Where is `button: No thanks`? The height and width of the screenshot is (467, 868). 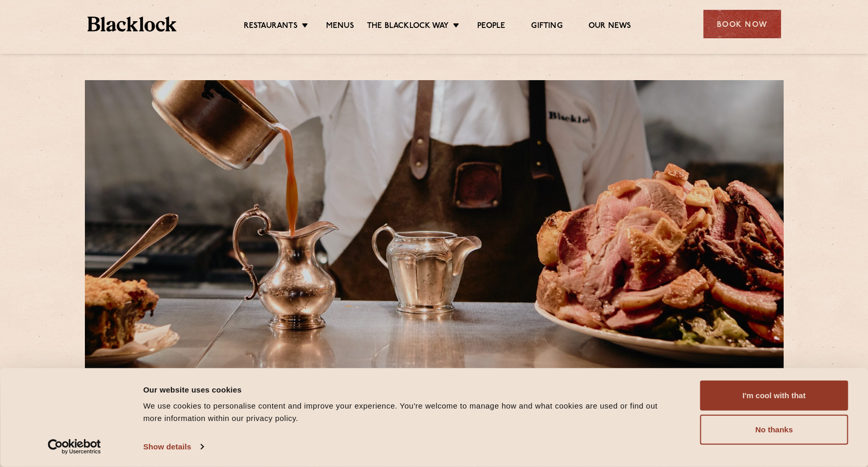 button: No thanks is located at coordinates (774, 430).